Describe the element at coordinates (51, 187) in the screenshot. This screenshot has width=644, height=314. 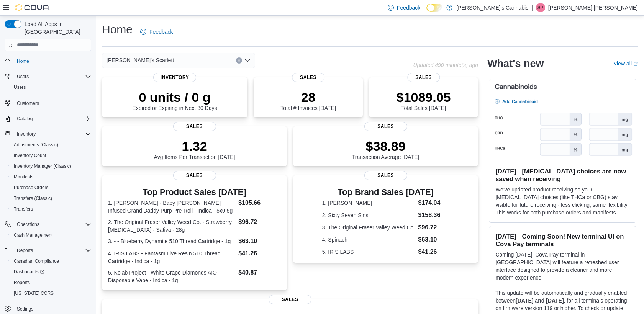
I see `button: Purchase Orders` at that location.